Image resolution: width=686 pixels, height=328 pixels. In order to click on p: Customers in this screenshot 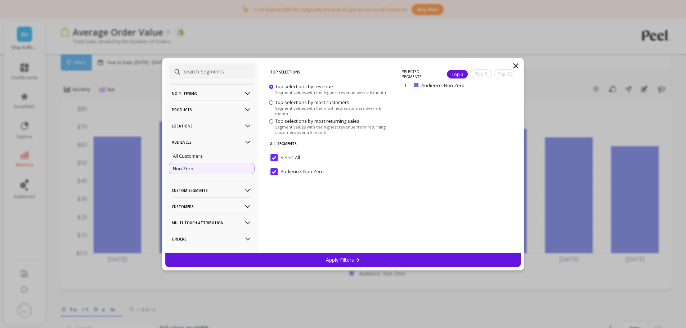, I will do `click(212, 206)`.